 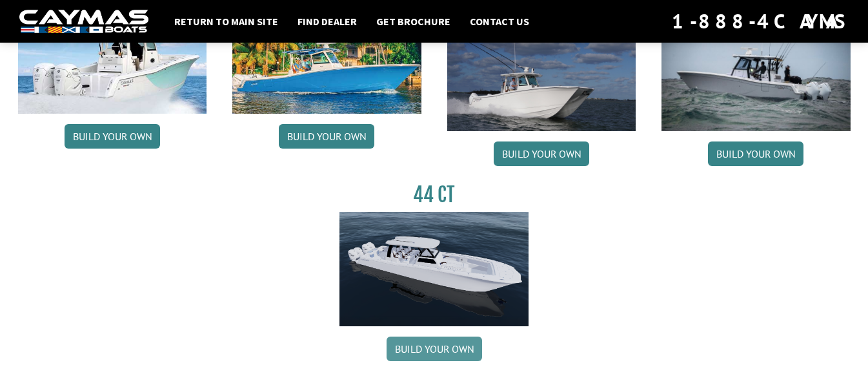 What do you see at coordinates (755, 68) in the screenshot?
I see `img: 30_CT_photo_shoot_for_caymas_connect.jpg` at bounding box center [755, 68].